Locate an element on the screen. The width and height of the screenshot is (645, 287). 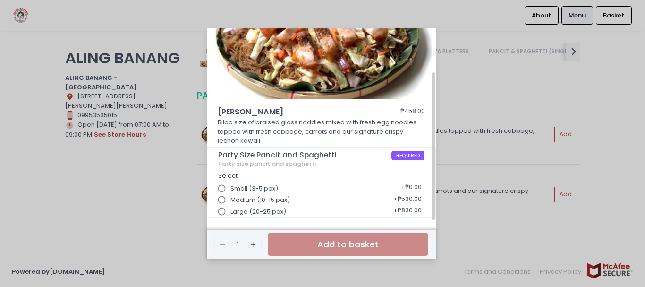
span: Party Size Pancit and Spaghetti is located at coordinates (305, 155).